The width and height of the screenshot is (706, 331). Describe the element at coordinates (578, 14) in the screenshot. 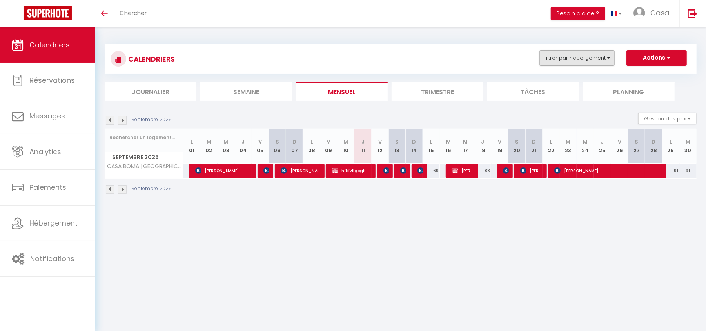

I see `button: Besoin d'aide ?` at that location.